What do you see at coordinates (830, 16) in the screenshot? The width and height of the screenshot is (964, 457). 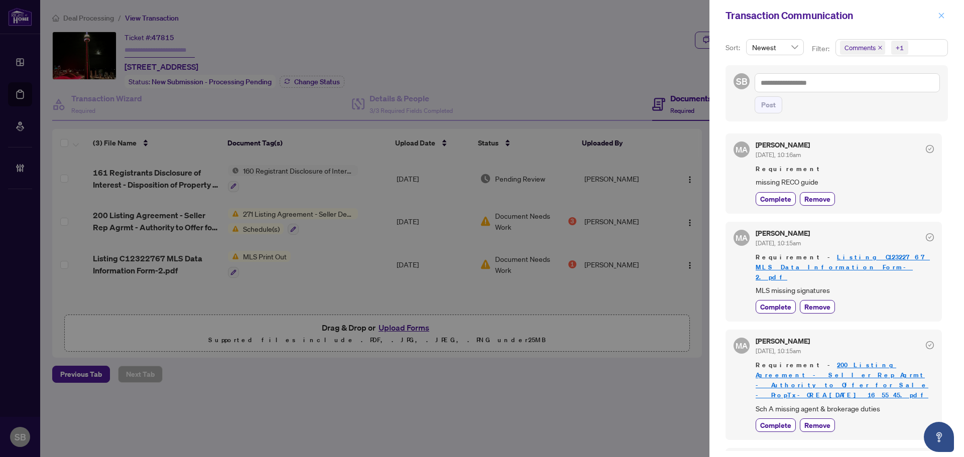 I see `div: Transaction Communication` at bounding box center [830, 16].